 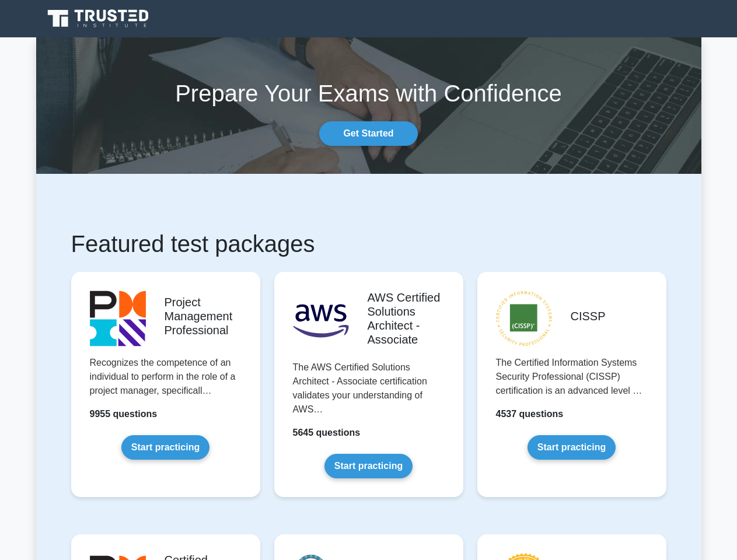 What do you see at coordinates (368, 134) in the screenshot?
I see `a: Get Started` at bounding box center [368, 134].